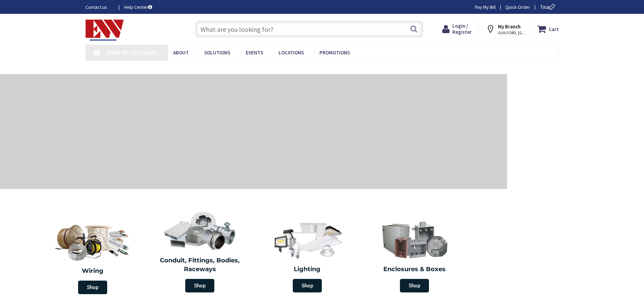 The image size is (644, 308). What do you see at coordinates (509, 27) in the screenshot?
I see `strong: My Branch` at bounding box center [509, 27].